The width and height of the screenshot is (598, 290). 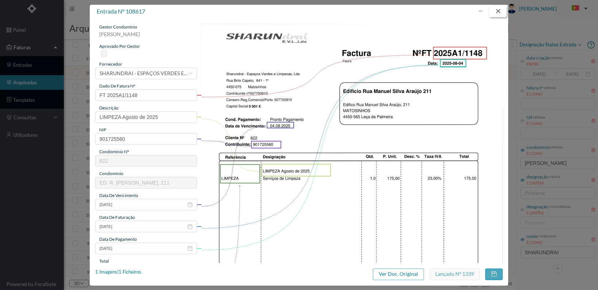 I want to click on span: dado de fatura nº, so click(x=117, y=86).